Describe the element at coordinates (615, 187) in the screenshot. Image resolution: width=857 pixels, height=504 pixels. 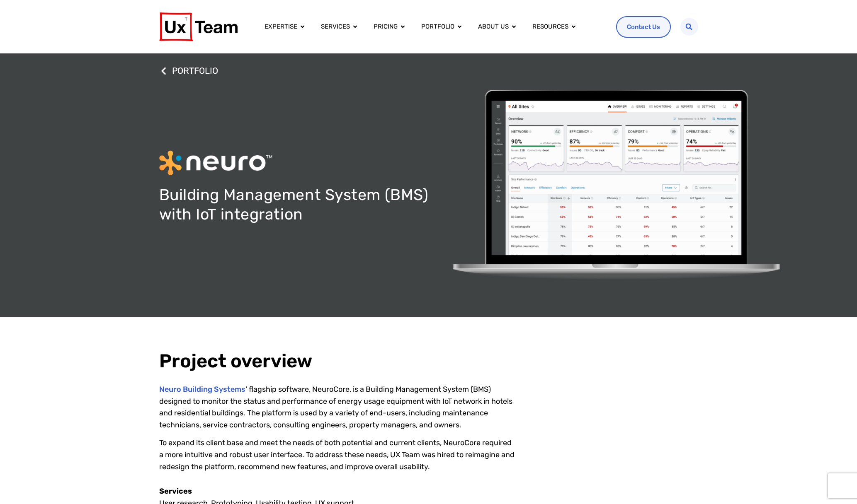
I see `img: The main dashboard in NeuroCore's building management system application. for All Sites. The scre...` at that location.